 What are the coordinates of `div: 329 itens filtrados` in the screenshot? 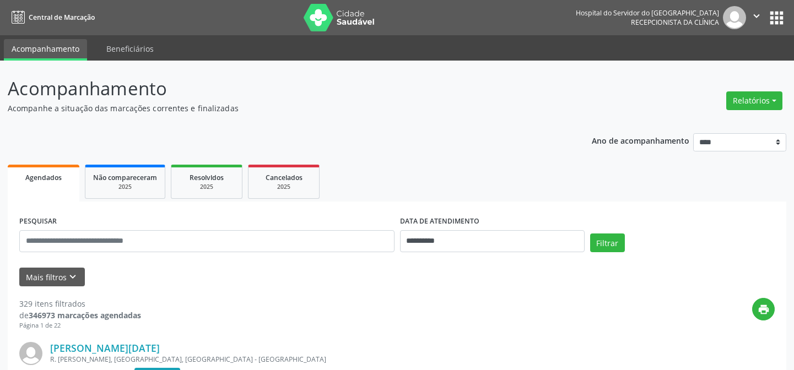 It's located at (80, 304).